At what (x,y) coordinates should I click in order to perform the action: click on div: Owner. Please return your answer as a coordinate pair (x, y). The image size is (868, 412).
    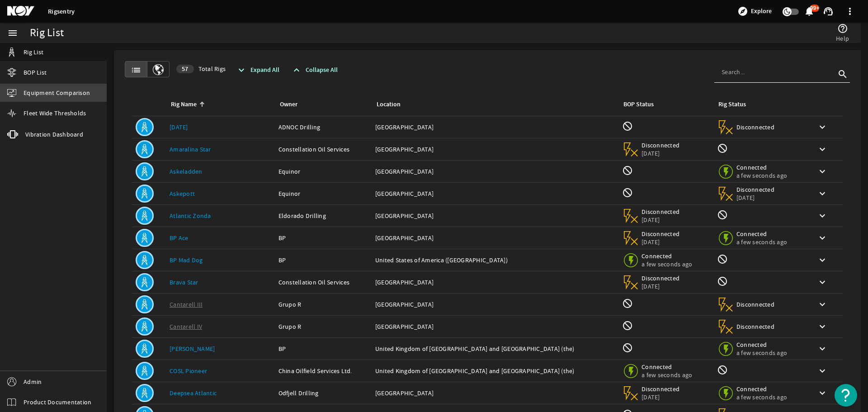
    Looking at the image, I should click on (288, 104).